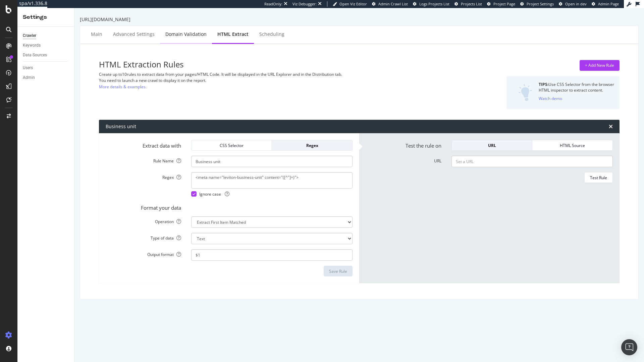  I want to click on button: Test Rule, so click(598, 177).